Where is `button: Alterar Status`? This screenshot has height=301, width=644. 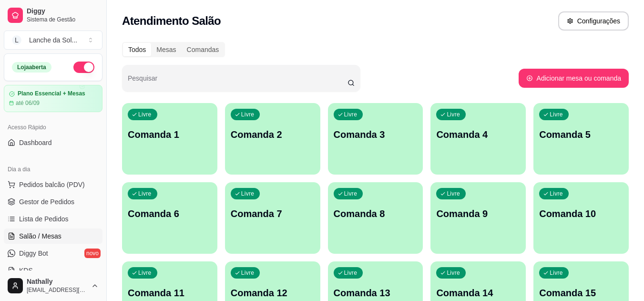 button: Alterar Status is located at coordinates (84, 67).